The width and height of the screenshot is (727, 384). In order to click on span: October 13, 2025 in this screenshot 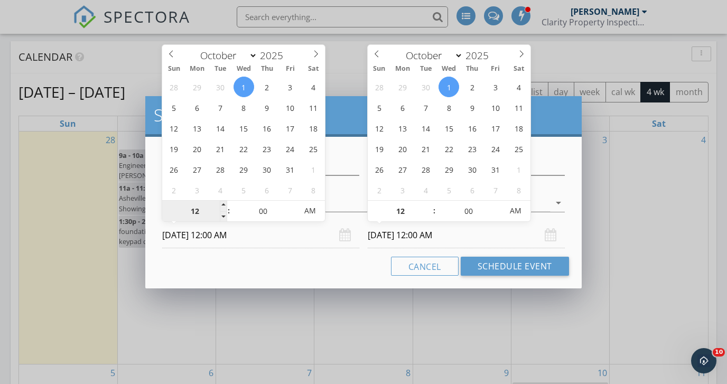, I will do `click(197, 128)`.